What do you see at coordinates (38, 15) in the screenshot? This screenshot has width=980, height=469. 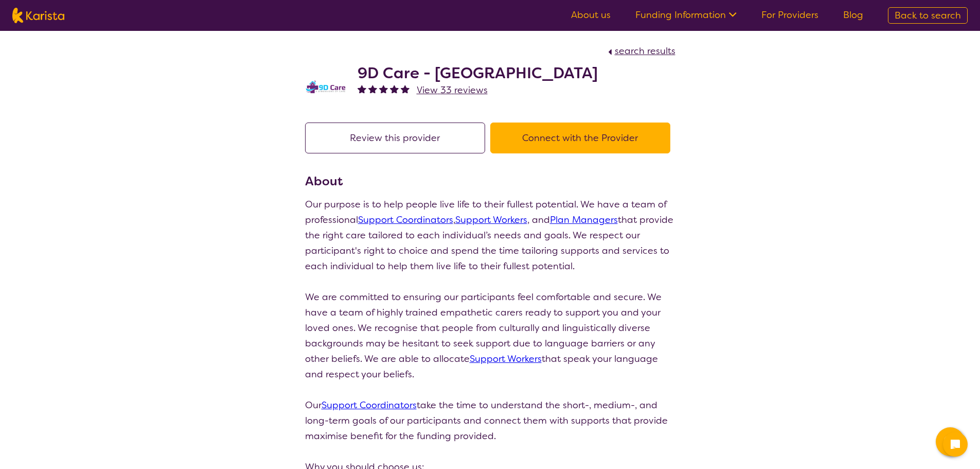 I see `img: Karista logo` at bounding box center [38, 15].